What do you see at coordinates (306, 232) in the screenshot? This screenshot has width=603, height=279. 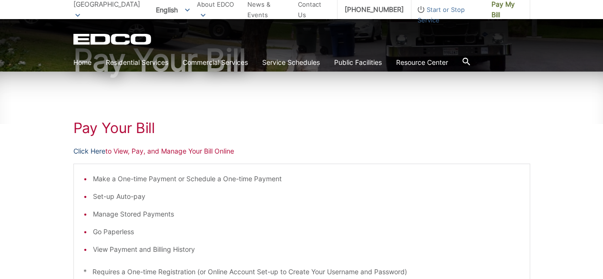 I see `li: Go Paperless` at bounding box center [306, 232].